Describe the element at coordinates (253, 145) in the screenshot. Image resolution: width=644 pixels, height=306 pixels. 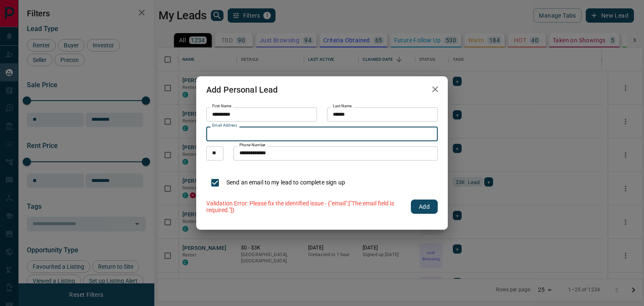
I see `label: Phone Number` at that location.